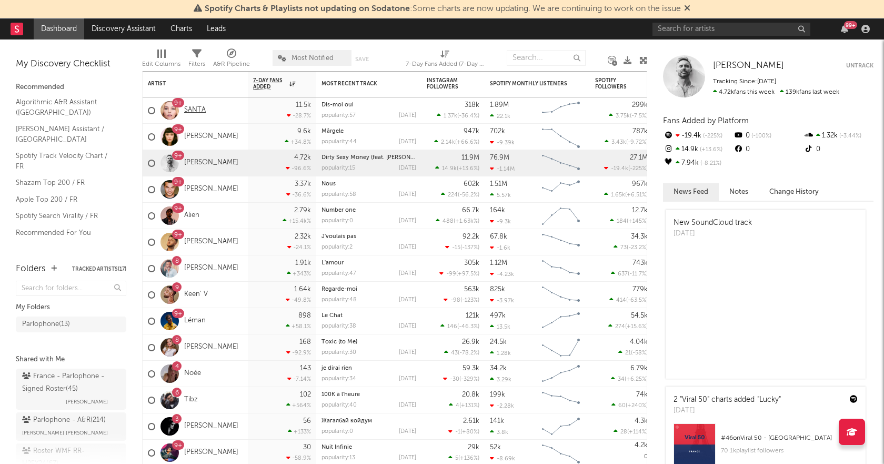 This screenshot has height=464, width=884. I want to click on span: 224, so click(452, 195).